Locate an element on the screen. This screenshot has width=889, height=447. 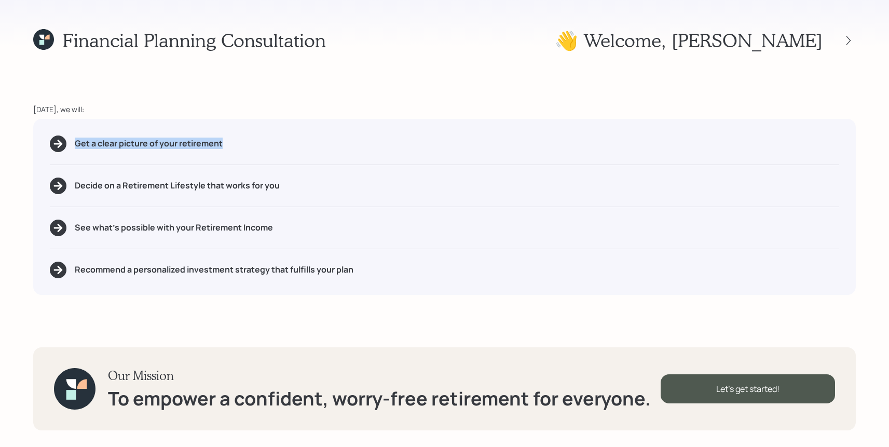
h5: Get a clear picture of your retirement is located at coordinates (148, 143).